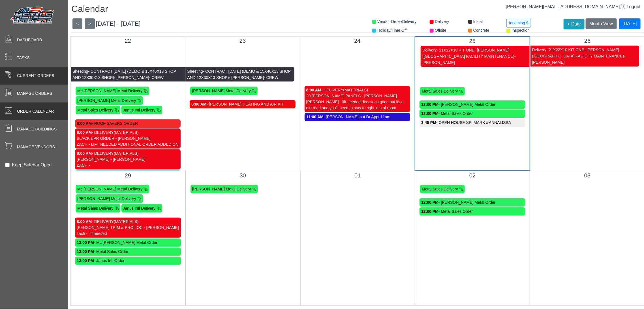  I want to click on div: 22, so click(128, 41).